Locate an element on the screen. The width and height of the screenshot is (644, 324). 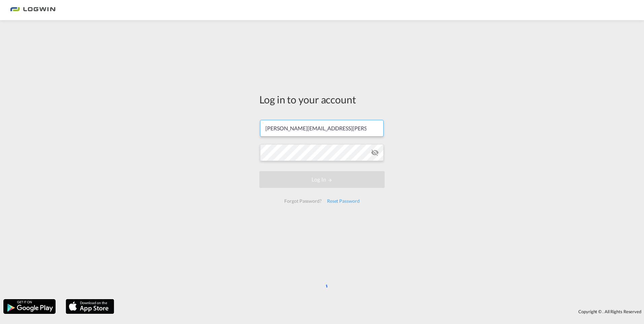
div: Log in to your account is located at coordinates (322, 99).